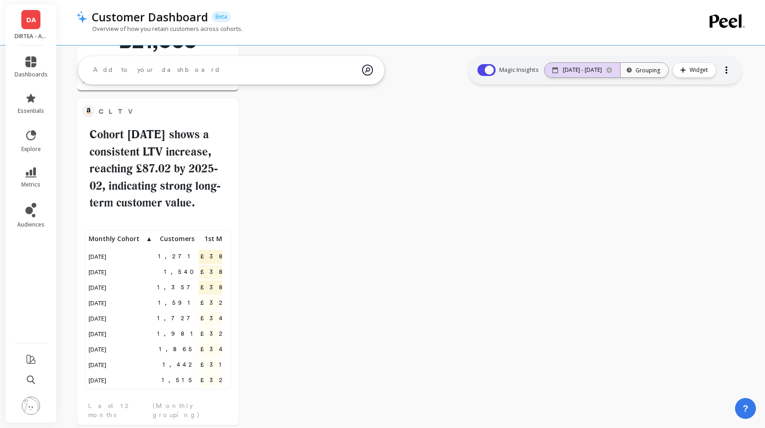  What do you see at coordinates (224, 272) in the screenshot?
I see `span: £38.03` at bounding box center [224, 272].